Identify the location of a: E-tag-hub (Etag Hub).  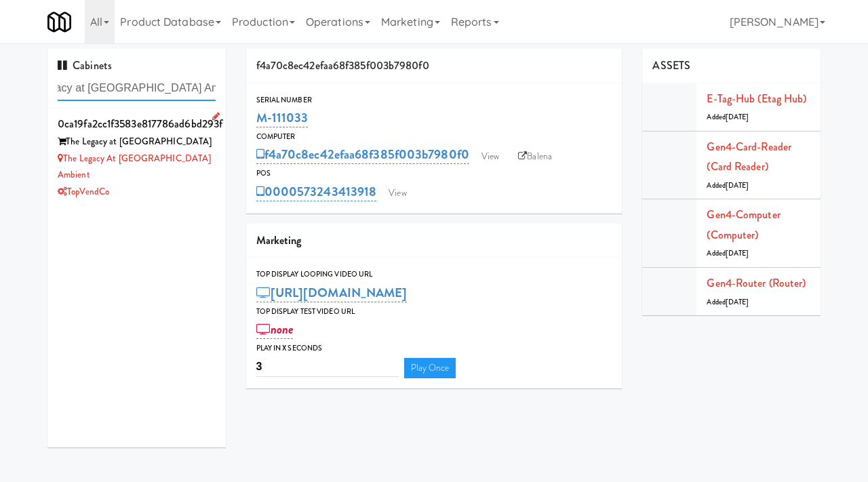
(756, 99).